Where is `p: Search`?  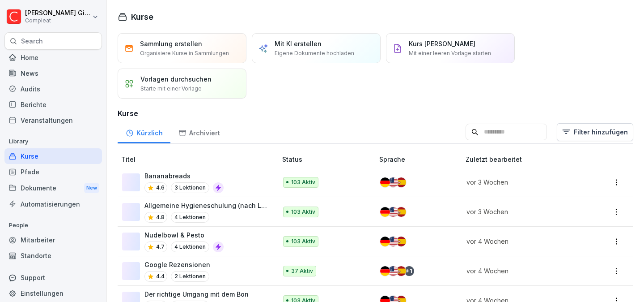 p: Search is located at coordinates (32, 41).